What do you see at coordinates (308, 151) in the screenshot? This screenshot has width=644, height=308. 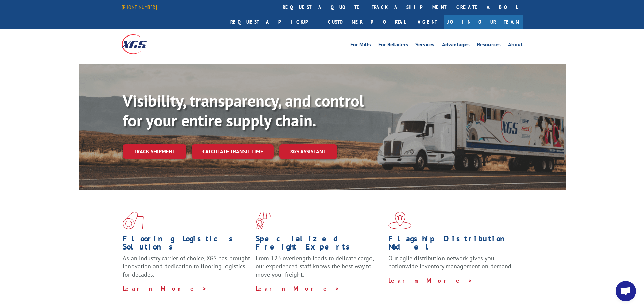 I see `a: XGS ASSISTANT` at bounding box center [308, 151].